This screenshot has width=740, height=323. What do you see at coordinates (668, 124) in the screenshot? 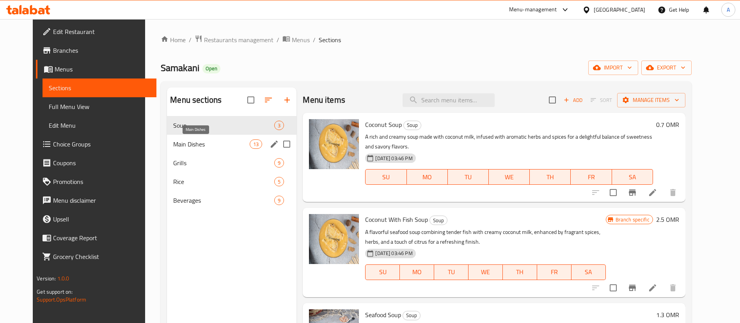
I see `h6: 0.7 OMR` at bounding box center [668, 124].